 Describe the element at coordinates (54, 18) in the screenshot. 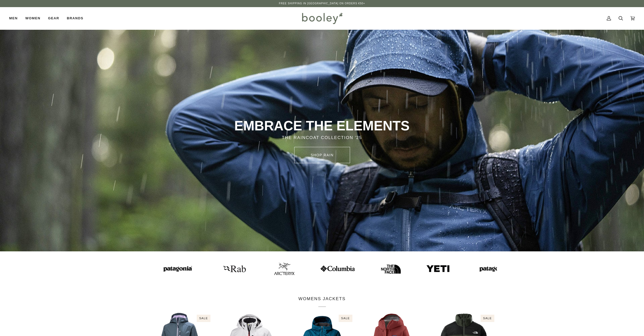

I see `div: Gear` at that location.